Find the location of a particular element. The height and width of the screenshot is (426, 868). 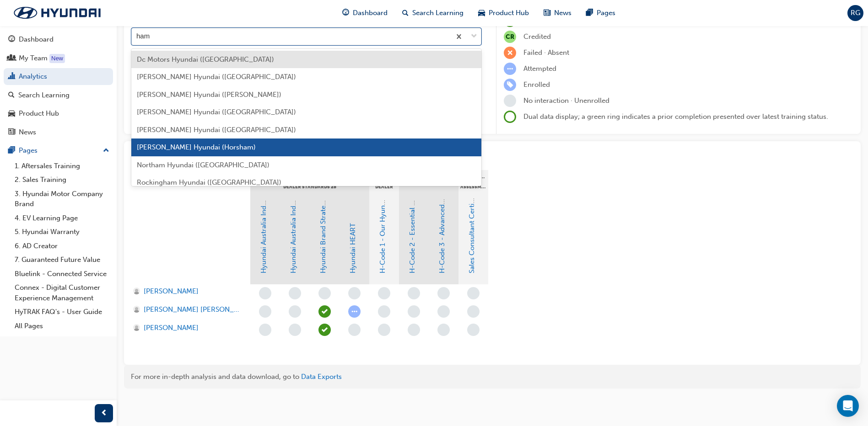

a: 5. Hyundai Warranty is located at coordinates (62, 232).